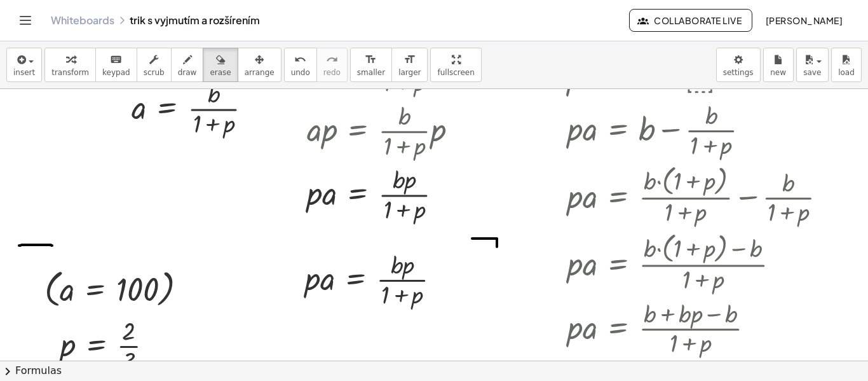  I want to click on button: keyboardkeypad, so click(116, 64).